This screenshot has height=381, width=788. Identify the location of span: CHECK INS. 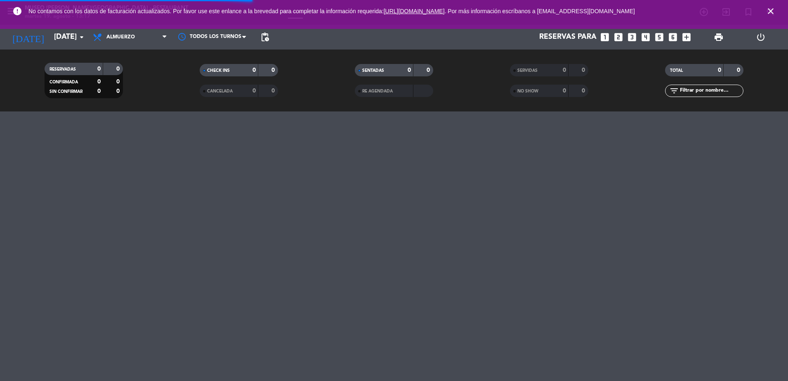
(218, 71).